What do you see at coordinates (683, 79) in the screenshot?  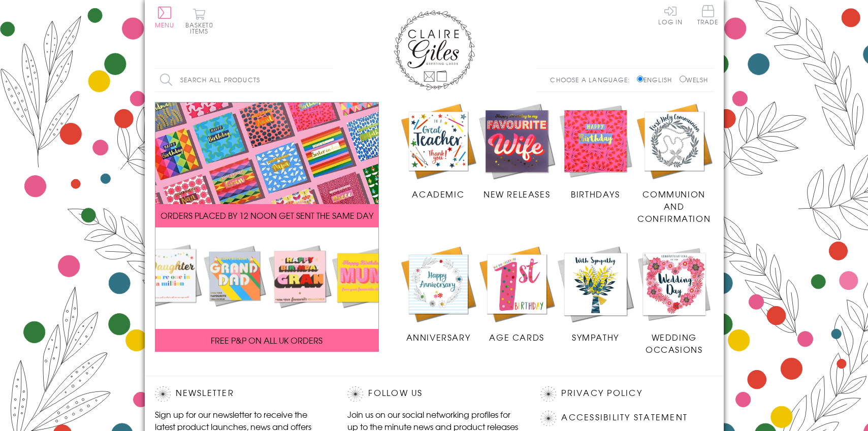 I see `input: Welsh` at bounding box center [683, 79].